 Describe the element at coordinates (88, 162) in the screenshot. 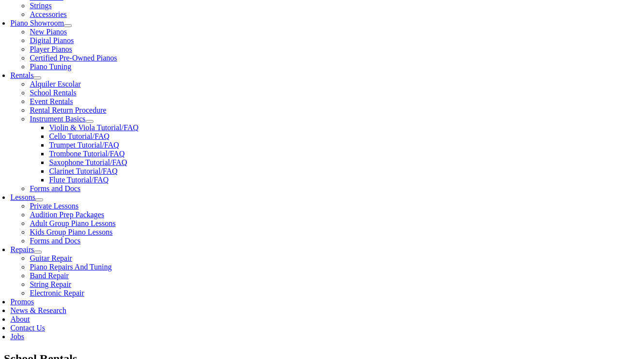

I see `a: Saxophone Tutorial/FAQ` at that location.